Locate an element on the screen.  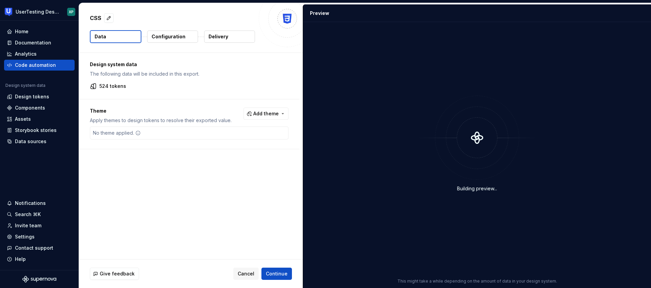
button: Notifications is located at coordinates (39, 203).